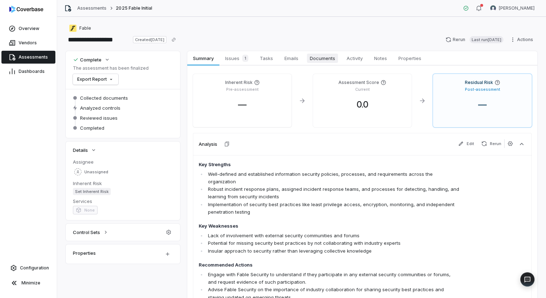 The height and width of the screenshot is (298, 546). I want to click on span: Emails, so click(291, 58).